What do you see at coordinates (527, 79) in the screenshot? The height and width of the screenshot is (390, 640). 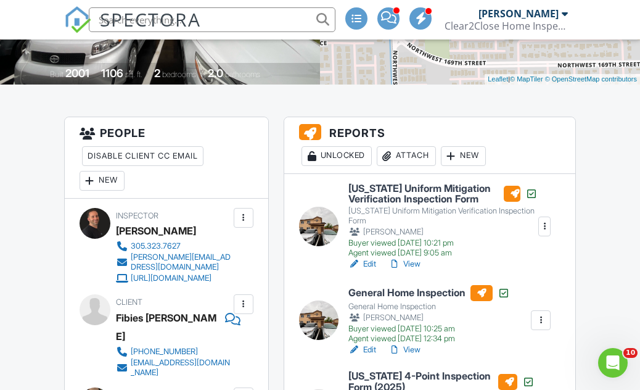 I see `a: © MapTiler` at bounding box center [527, 79].